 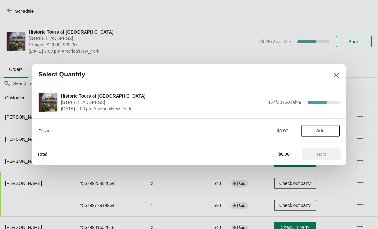 I want to click on span: Add, so click(x=320, y=131).